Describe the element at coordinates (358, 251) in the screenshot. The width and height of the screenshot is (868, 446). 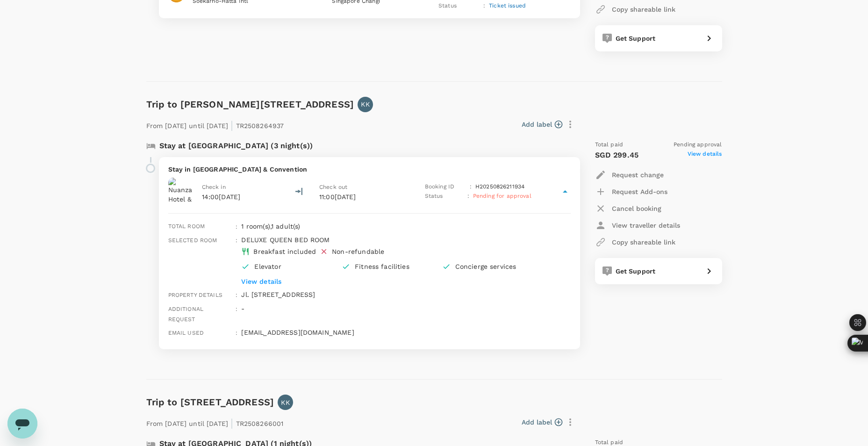
I see `div: Non-refundable` at that location.